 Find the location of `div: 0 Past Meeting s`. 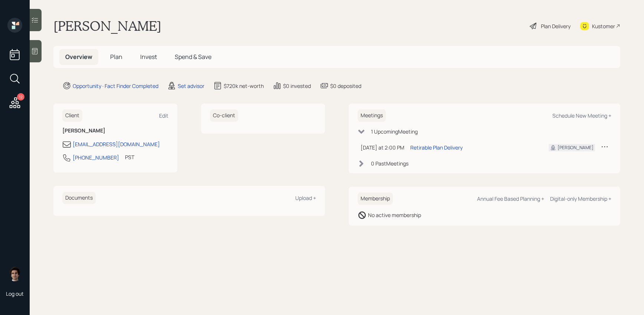

div: 0 Past Meeting s is located at coordinates (390, 163).